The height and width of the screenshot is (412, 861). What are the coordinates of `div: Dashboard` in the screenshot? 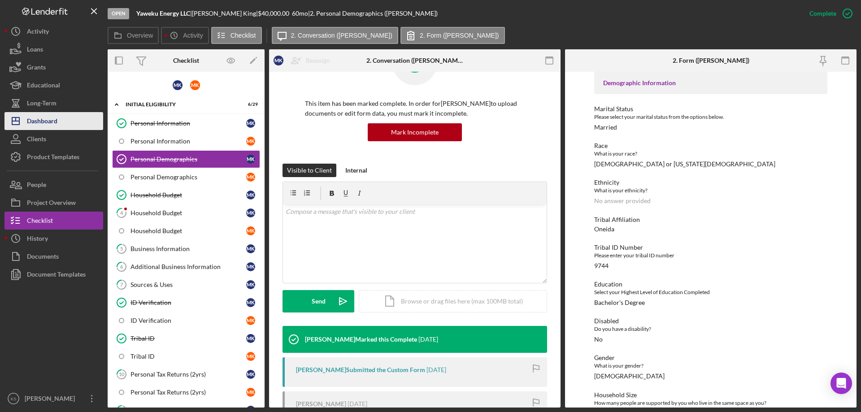 It's located at (42, 122).